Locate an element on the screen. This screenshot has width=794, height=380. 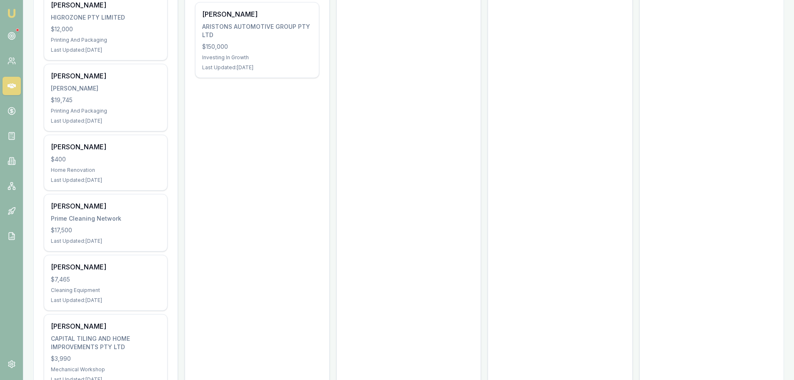
div: Home Renovation is located at coordinates (105, 170).